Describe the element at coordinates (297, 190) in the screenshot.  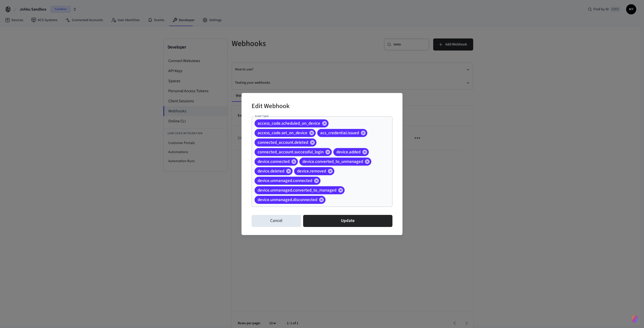
I see `span: device.unmanaged.converted_to_managed` at that location.